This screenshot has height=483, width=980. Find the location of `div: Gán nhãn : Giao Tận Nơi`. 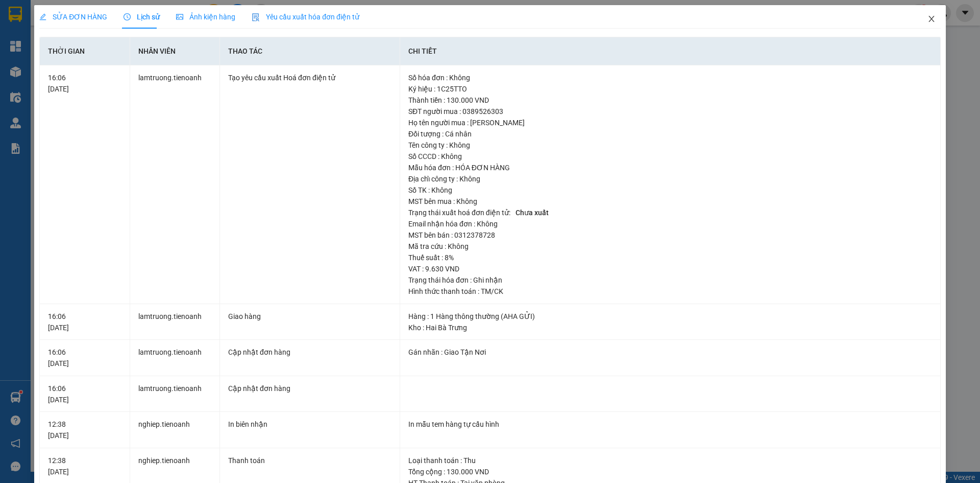

div: Gán nhãn : Giao Tận Nơi is located at coordinates (671, 352).